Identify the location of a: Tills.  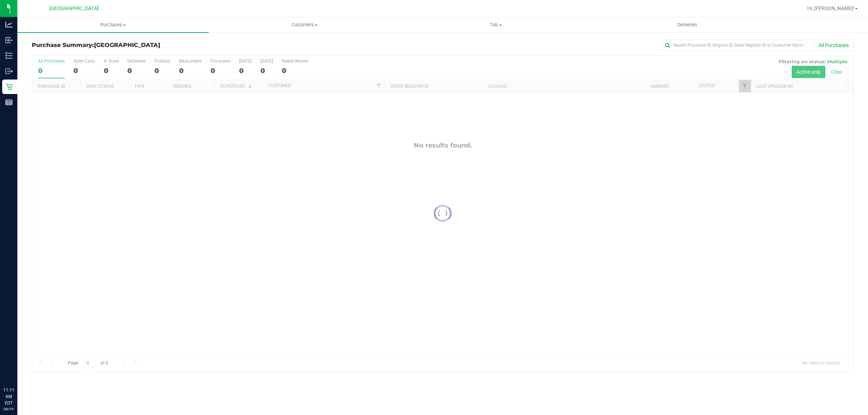
(496, 25).